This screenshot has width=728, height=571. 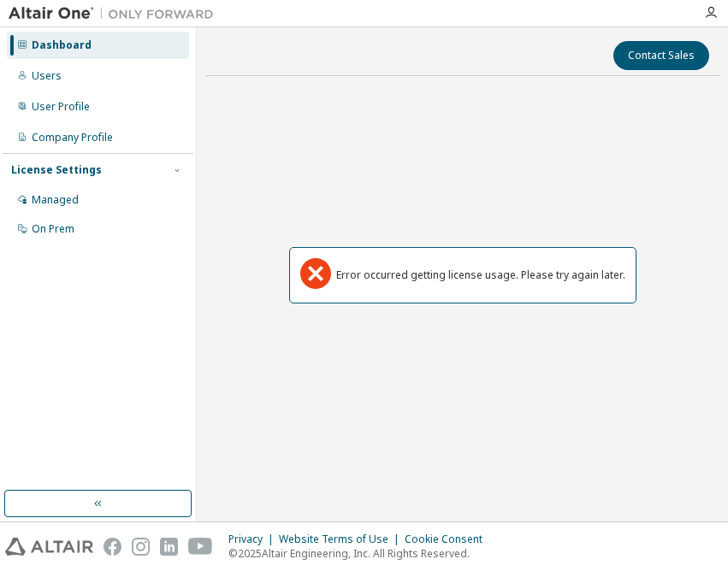 I want to click on div: License Settings, so click(x=56, y=170).